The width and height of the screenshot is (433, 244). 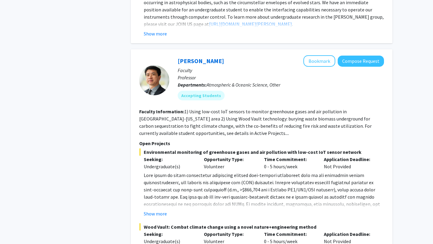 I want to click on mat-chip: Accepting Students, so click(x=201, y=96).